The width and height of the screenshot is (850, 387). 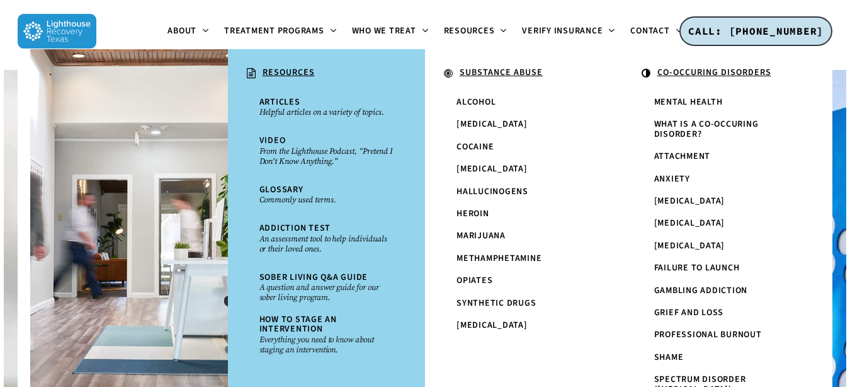 What do you see at coordinates (384, 31) in the screenshot?
I see `span: Who We Treat` at bounding box center [384, 31].